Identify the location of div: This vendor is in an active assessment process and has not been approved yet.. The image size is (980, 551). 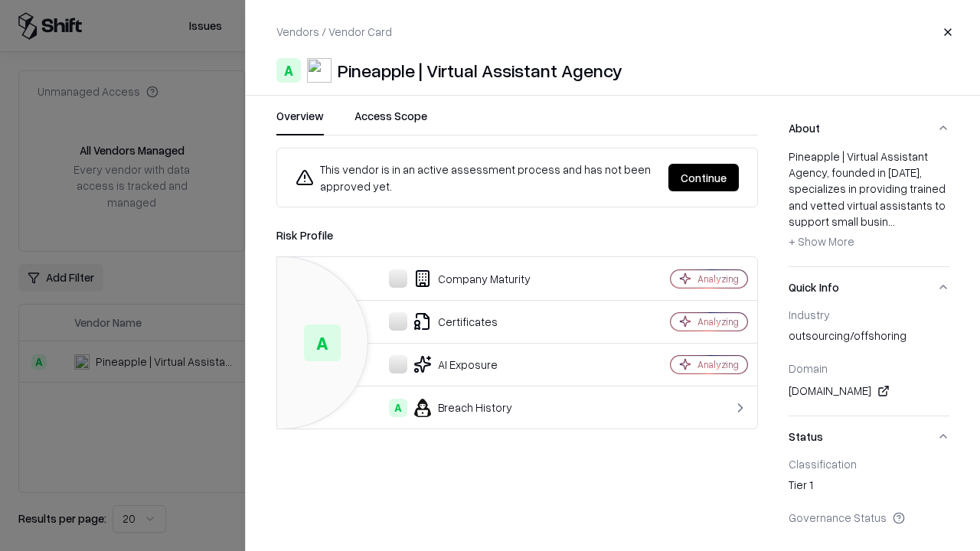
(475, 177).